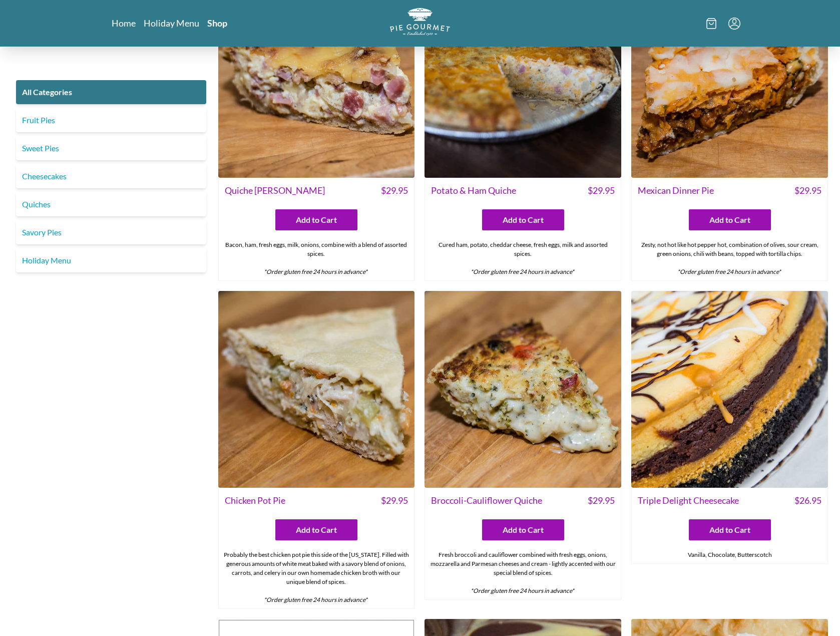  What do you see at coordinates (317, 389) in the screenshot?
I see `img: Chicken Pot Pie` at bounding box center [317, 389].